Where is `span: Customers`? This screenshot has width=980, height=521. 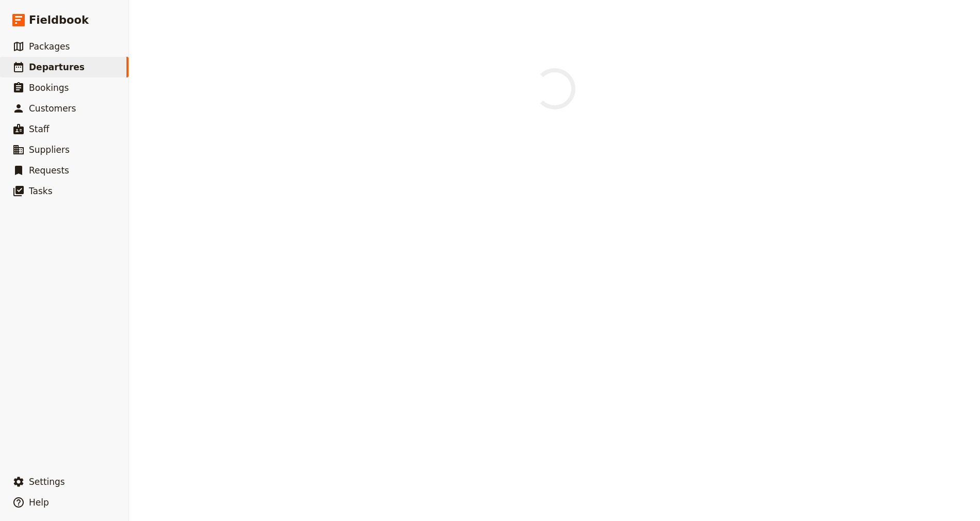 span: Customers is located at coordinates (52, 109).